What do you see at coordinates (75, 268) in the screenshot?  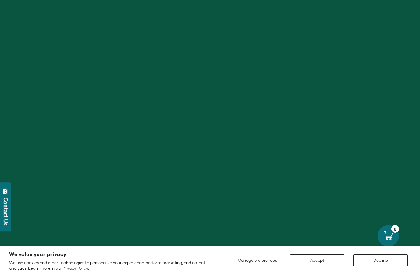 I see `a: Privacy Policy.` at bounding box center [75, 268].